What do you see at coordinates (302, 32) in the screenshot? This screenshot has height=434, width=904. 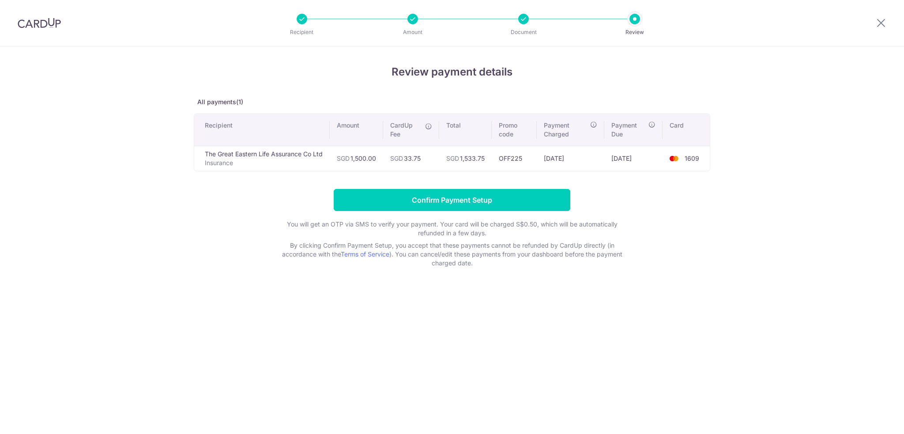 I see `p: Recipient` at bounding box center [302, 32].